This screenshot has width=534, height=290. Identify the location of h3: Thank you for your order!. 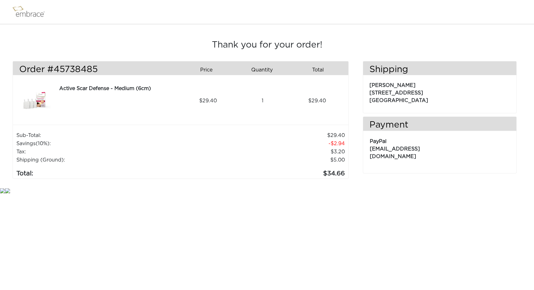
(267, 45).